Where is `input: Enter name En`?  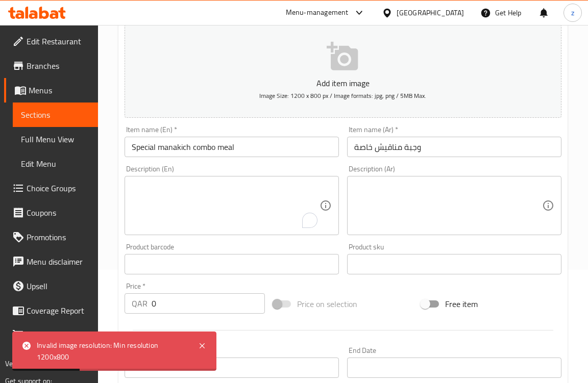 input: Enter name En is located at coordinates (231, 147).